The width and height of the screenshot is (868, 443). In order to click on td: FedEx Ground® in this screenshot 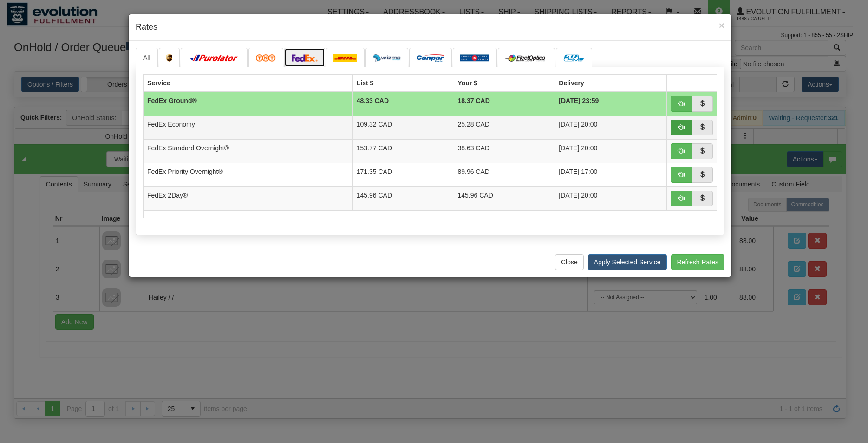, I will do `click(248, 104)`.